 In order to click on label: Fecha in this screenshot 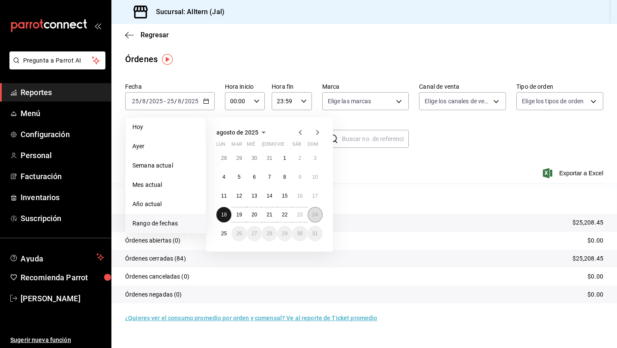, I will do `click(170, 87)`.